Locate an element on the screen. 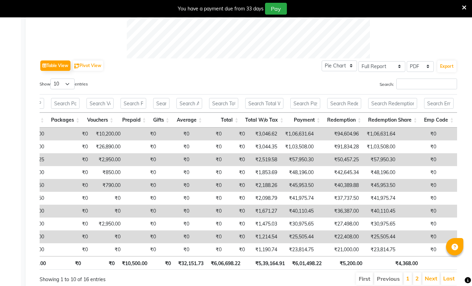 The width and height of the screenshot is (472, 286). td: ₹30,975.65 is located at coordinates (299, 224).